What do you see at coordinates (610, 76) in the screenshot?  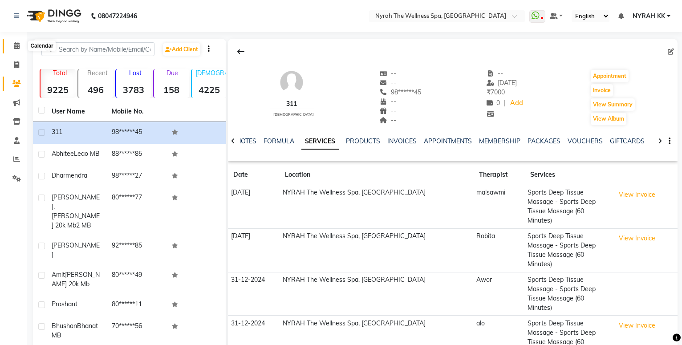 I see `button: Appointment` at bounding box center [610, 76].